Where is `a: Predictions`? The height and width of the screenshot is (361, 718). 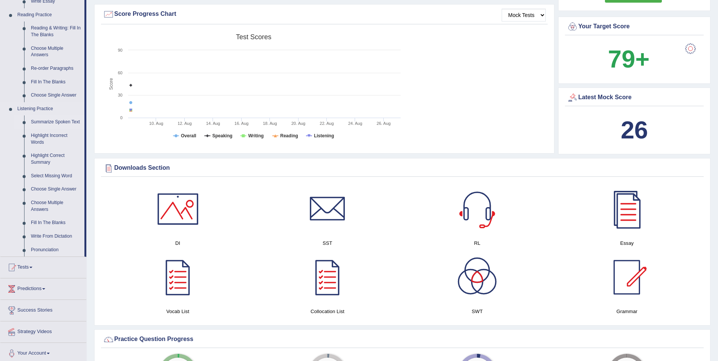 a: Predictions is located at coordinates (43, 288).